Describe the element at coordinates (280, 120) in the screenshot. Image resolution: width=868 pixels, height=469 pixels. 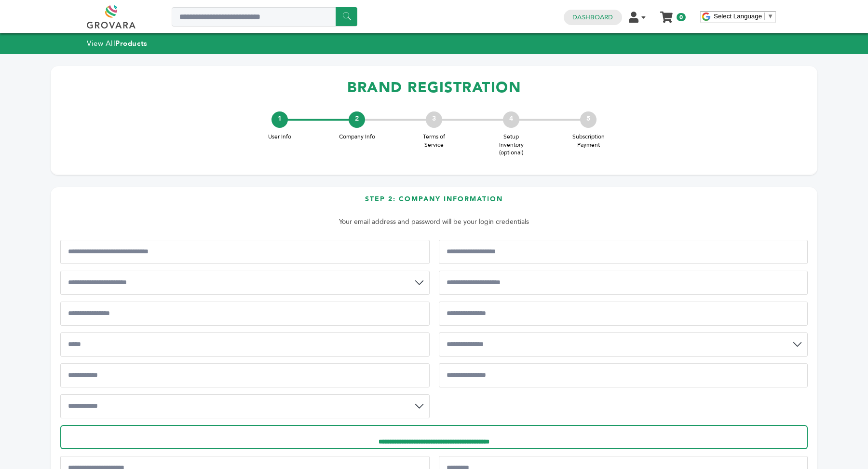
I see `div: 1` at that location.